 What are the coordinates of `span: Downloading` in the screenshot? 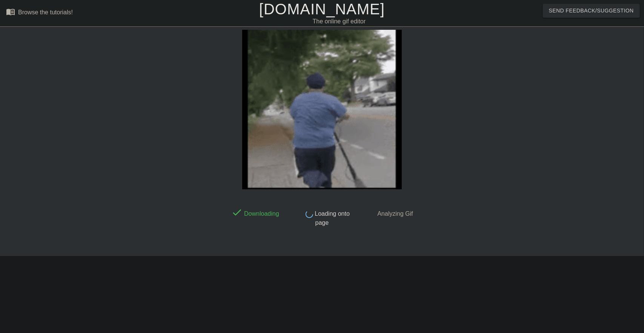 It's located at (260, 213).